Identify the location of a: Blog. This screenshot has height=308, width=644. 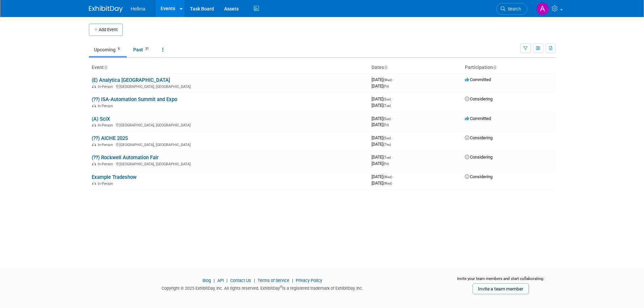
(206, 280).